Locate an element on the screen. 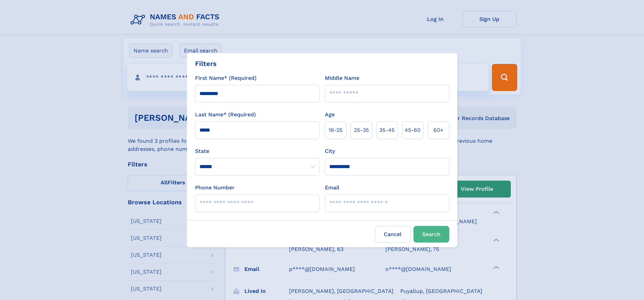 This screenshot has height=300, width=644. label: Email is located at coordinates (332, 188).